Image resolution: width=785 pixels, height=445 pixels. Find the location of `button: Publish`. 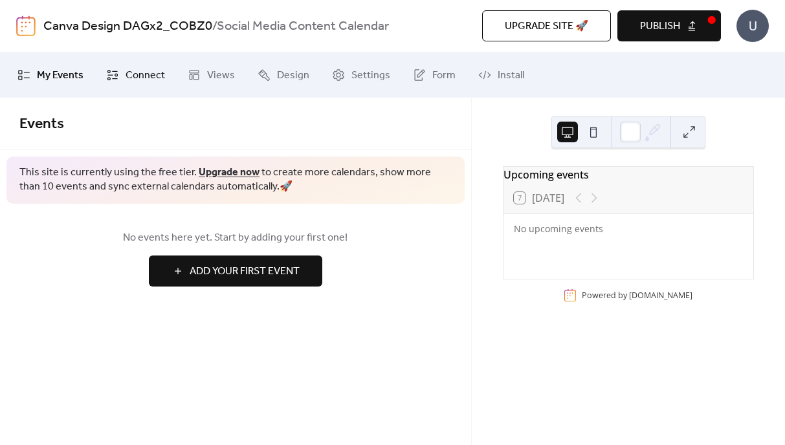

button: Publish is located at coordinates (669, 26).